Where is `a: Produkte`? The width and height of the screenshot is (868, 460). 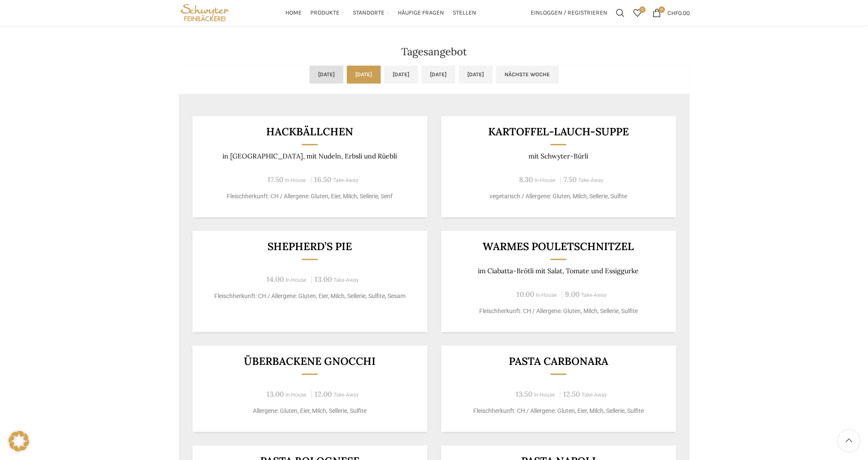 a: Produkte is located at coordinates (327, 13).